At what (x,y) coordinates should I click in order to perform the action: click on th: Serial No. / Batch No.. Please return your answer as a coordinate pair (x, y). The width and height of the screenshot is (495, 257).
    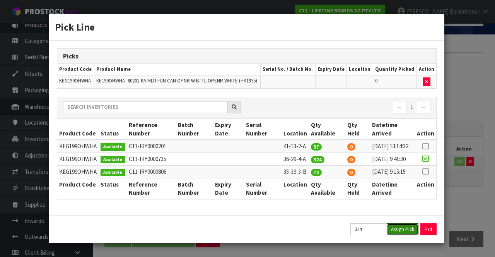
    Looking at the image, I should click on (288, 69).